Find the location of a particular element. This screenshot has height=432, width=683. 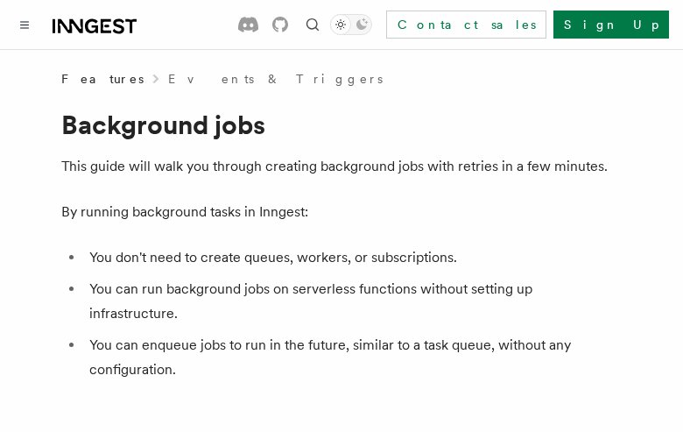

li: You can run background jobs on serverless functions without setting up infrastructure. is located at coordinates (353, 301).